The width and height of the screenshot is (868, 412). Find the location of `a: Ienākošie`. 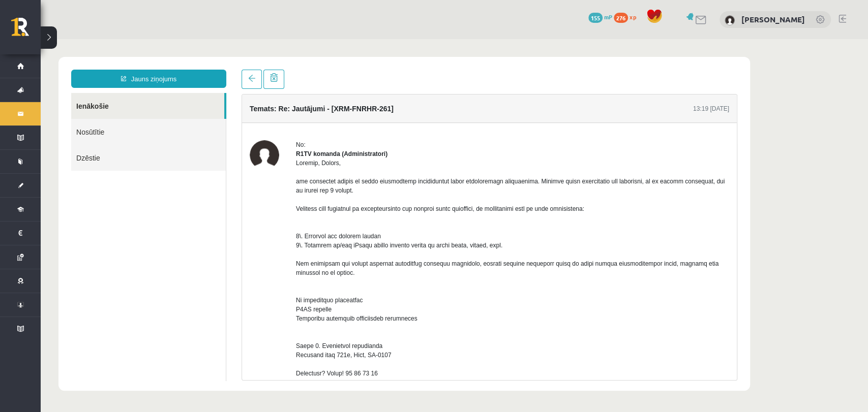

a: Ienākošie is located at coordinates (107, 66).